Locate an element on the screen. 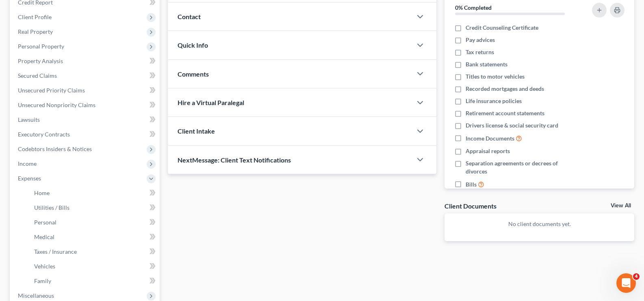 Image resolution: width=644 pixels, height=301 pixels. a: Personal is located at coordinates (93, 222).